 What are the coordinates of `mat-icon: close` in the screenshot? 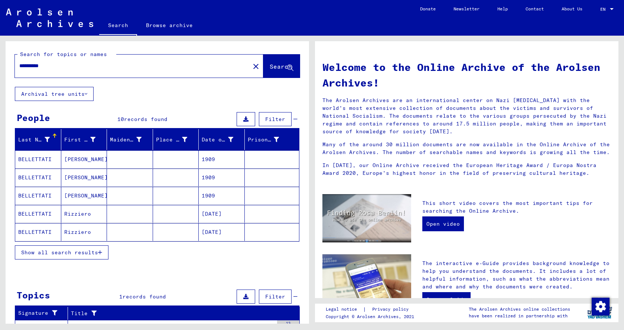 It's located at (256, 66).